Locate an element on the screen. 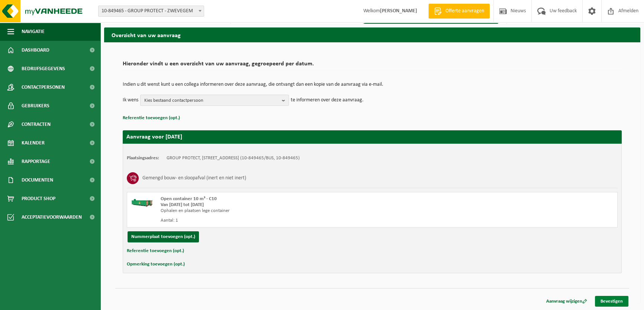 This screenshot has width=644, height=310. span: Bedrijfsgegevens is located at coordinates (43, 68).